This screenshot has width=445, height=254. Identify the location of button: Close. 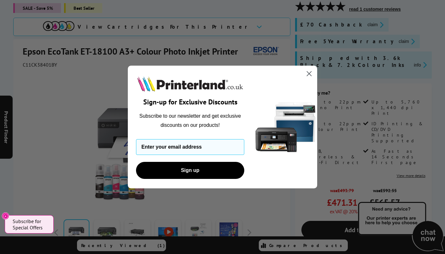
(5, 216).